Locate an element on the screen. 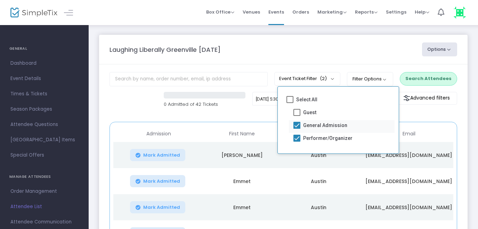 The image size is (478, 229). m-button: Advanced filters is located at coordinates (427, 98).